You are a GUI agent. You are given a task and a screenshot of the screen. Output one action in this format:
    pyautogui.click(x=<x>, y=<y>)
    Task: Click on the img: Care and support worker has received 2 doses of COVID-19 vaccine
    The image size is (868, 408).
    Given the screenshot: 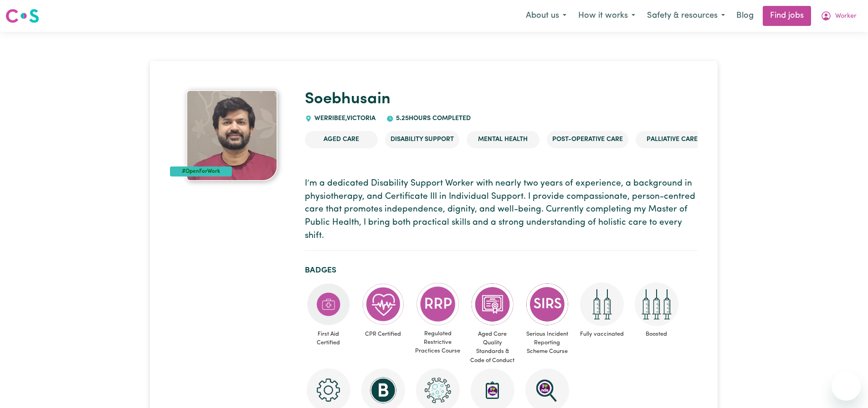 What is the action you would take?
    pyautogui.click(x=601, y=304)
    